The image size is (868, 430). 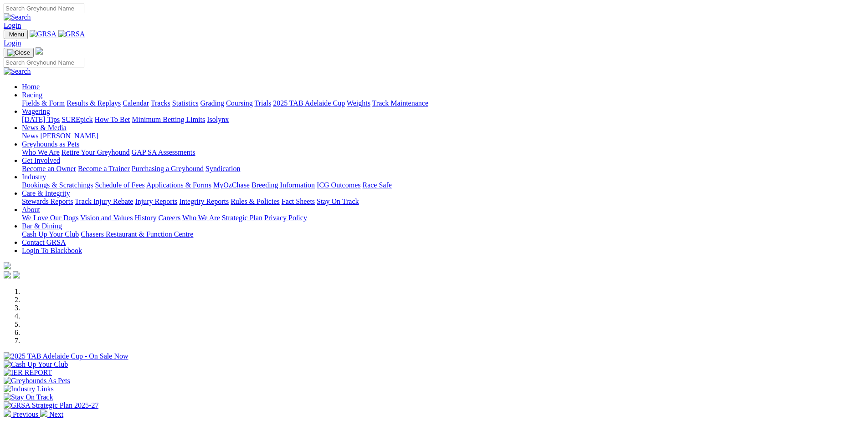 What do you see at coordinates (255, 201) in the screenshot?
I see `a: Rules & Policies` at bounding box center [255, 201].